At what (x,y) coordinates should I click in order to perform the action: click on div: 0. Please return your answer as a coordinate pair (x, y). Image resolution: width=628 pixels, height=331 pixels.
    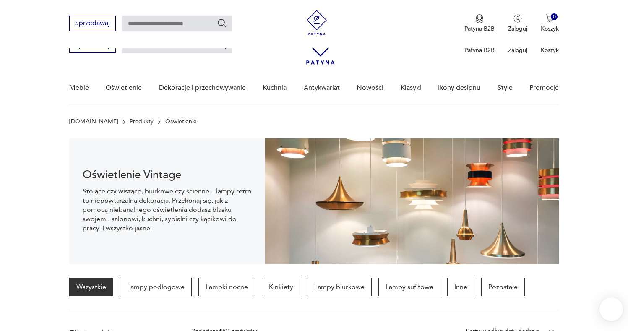
    Looking at the image, I should click on (554, 17).